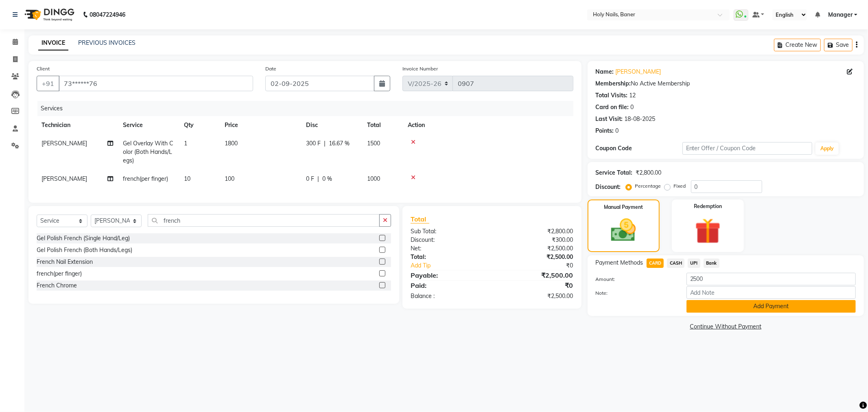 This screenshot has height=412, width=868. I want to click on b: 08047224946, so click(107, 15).